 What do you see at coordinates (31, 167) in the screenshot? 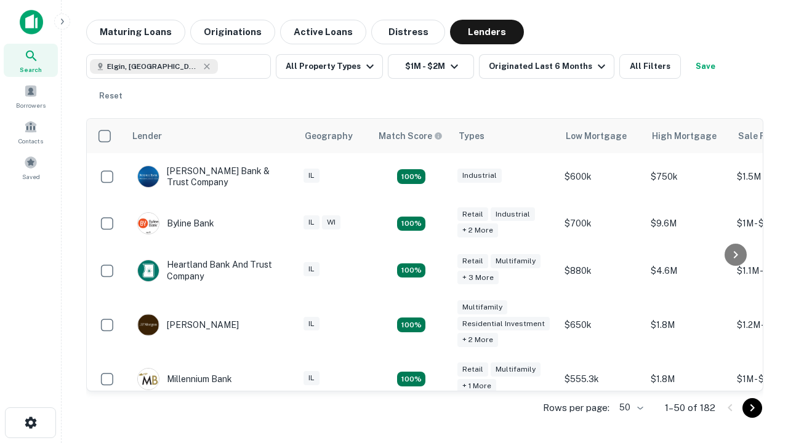
I see `div: Saved` at bounding box center [31, 167].